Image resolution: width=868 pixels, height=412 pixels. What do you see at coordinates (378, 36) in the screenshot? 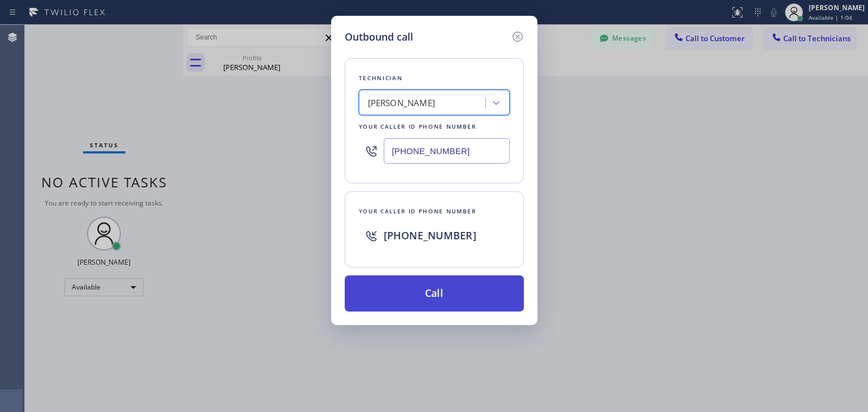
I see `h5: Outbound call` at bounding box center [378, 36].